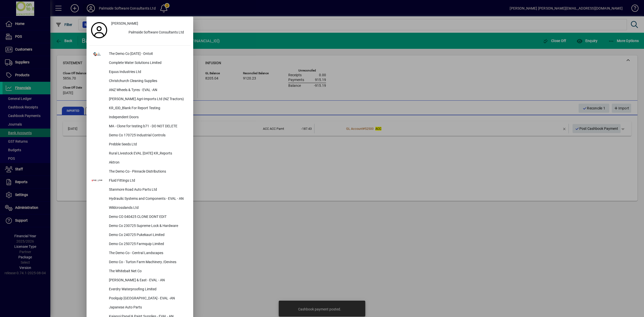 The height and width of the screenshot is (317, 644). I want to click on button: Hydraulic Systems and Components - EVAL - AN, so click(140, 199).